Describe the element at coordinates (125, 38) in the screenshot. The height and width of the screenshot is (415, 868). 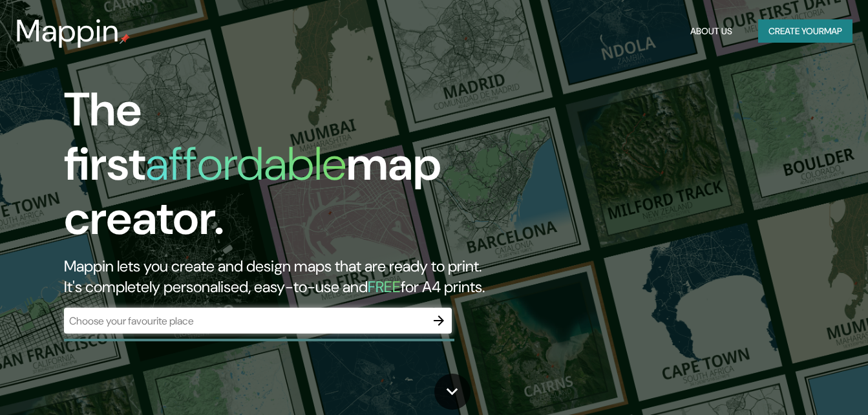
I see `img: mappin-pin` at that location.